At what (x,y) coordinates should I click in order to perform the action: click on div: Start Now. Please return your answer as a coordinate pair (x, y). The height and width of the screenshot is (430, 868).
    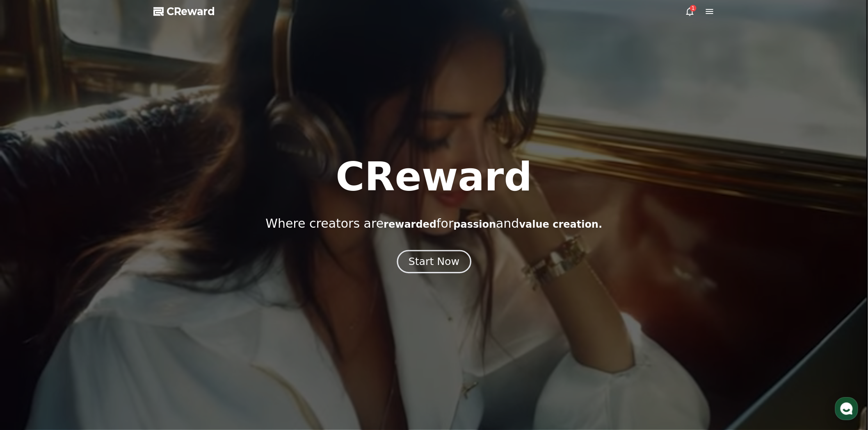
    Looking at the image, I should click on (434, 262).